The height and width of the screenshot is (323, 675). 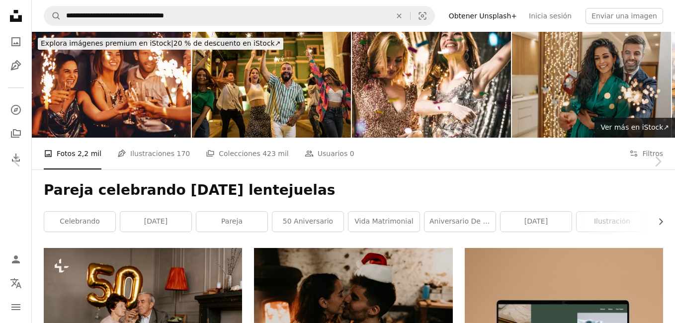 I want to click on a: Obtener Unsplash+, so click(x=483, y=16).